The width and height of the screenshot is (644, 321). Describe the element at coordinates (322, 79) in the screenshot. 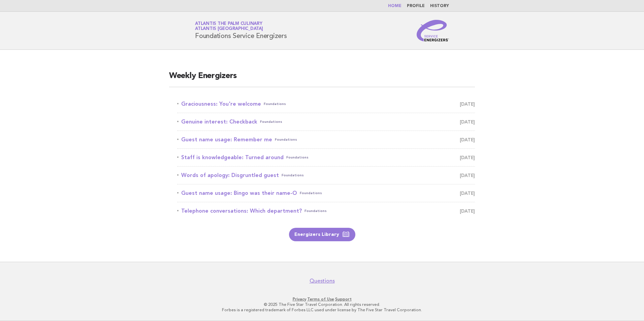

I see `h2: Weekly Energizers` at that location.